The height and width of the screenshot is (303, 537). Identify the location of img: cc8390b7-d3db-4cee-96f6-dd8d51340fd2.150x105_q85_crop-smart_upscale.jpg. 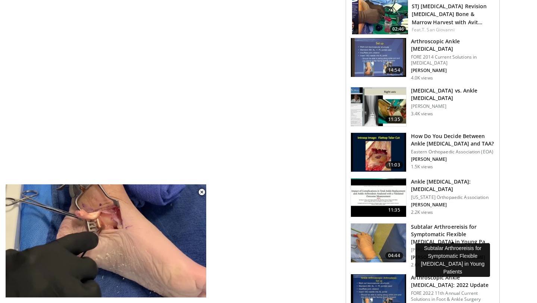
(379, 243).